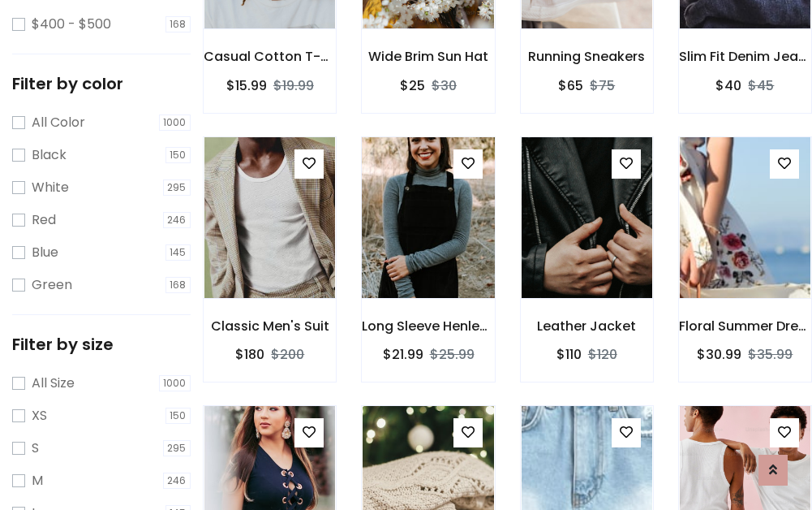  Describe the element at coordinates (586, 326) in the screenshot. I see `h6: Leather Jacket` at that location.